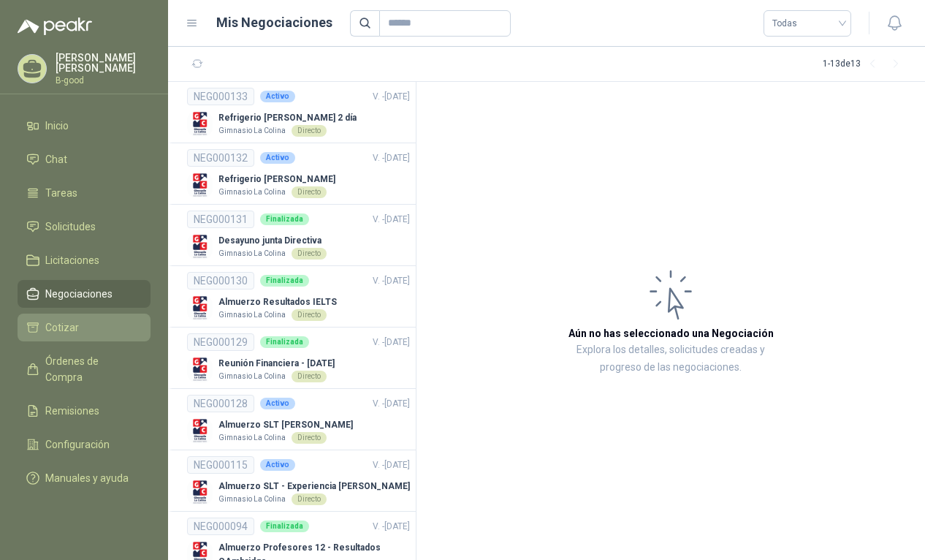 This screenshot has width=925, height=560. What do you see at coordinates (865, 65) in the screenshot?
I see `div: 1 - 13 de 13` at bounding box center [865, 65].